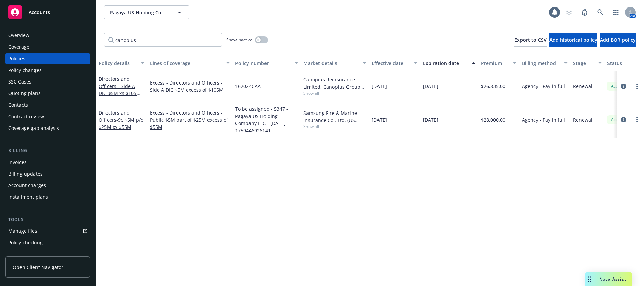 The width and height of the screenshot is (644, 286). I want to click on div: Overview, so click(18, 36).